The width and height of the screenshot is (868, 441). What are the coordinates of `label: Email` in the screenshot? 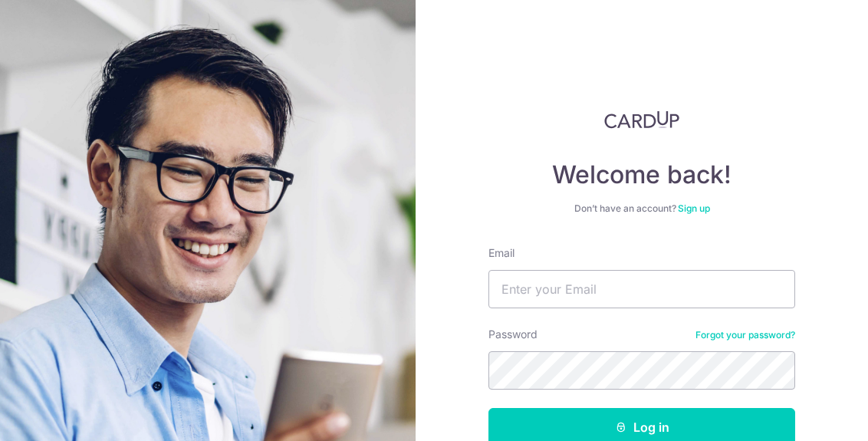 It's located at (501, 253).